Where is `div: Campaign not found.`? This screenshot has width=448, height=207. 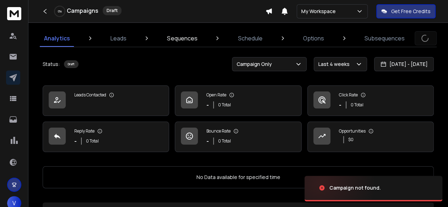
div: Campaign not found. is located at coordinates (355, 188).